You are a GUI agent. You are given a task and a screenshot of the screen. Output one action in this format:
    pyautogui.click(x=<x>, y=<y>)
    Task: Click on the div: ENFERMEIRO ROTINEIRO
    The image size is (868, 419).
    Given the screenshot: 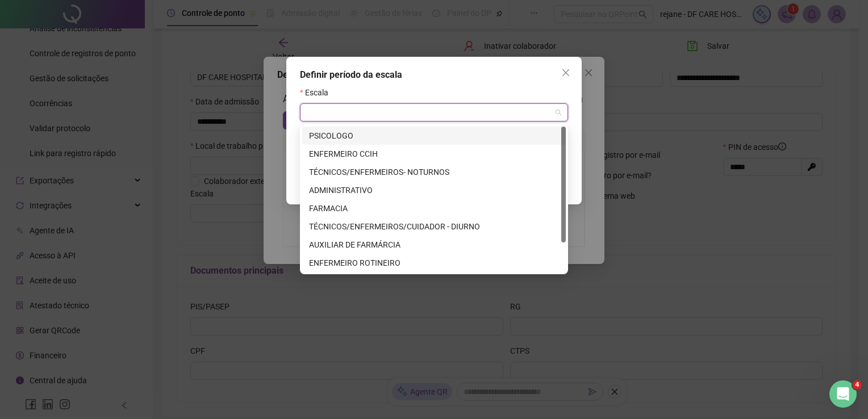 What is the action you would take?
    pyautogui.click(x=434, y=263)
    